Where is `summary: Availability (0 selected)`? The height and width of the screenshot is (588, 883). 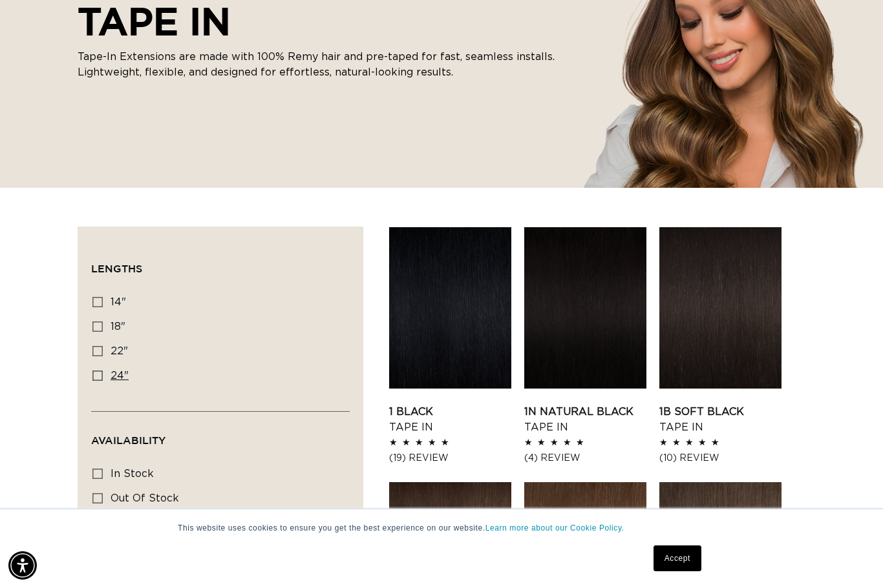 summary: Availability (0 selected) is located at coordinates (220, 435).